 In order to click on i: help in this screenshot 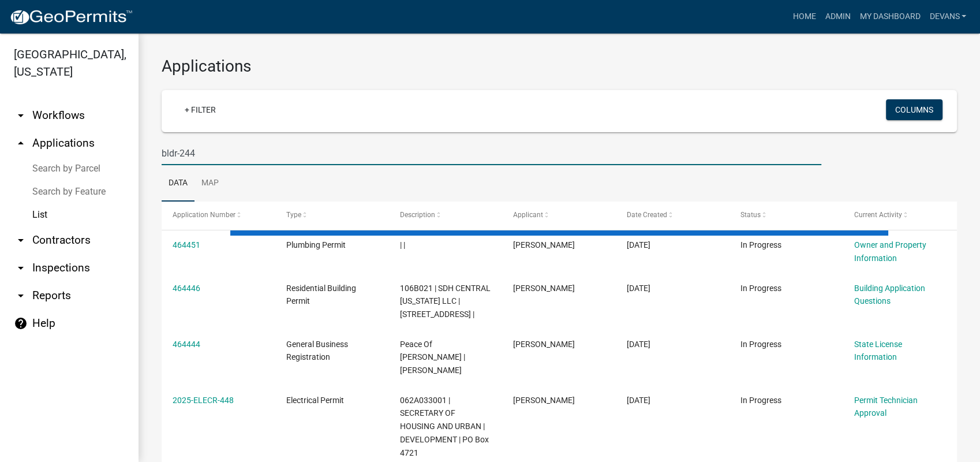, I will do `click(21, 324)`.